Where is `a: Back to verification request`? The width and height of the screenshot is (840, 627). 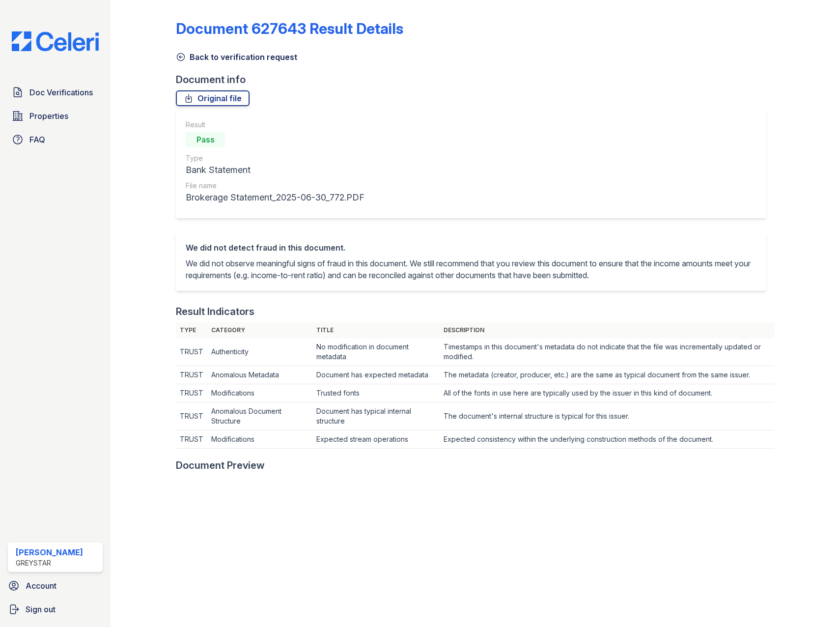 a: Back to verification request is located at coordinates (236, 57).